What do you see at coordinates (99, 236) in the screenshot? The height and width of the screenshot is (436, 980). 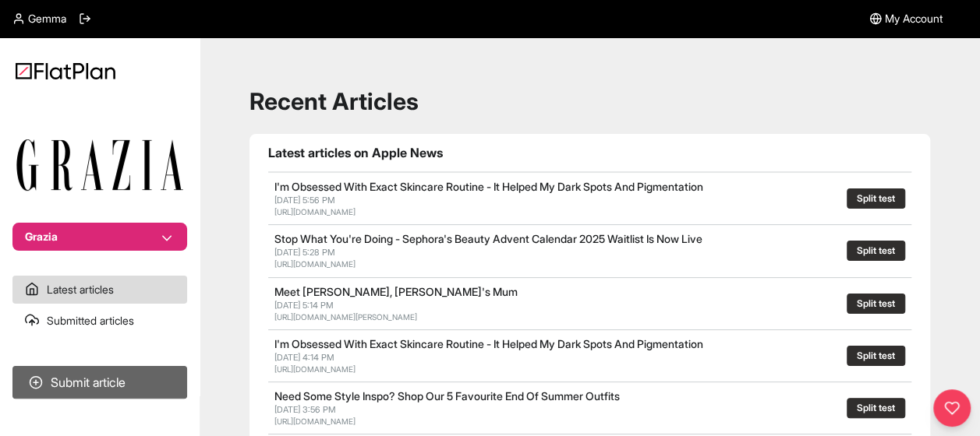 I see `button: Grazia` at bounding box center [99, 236].